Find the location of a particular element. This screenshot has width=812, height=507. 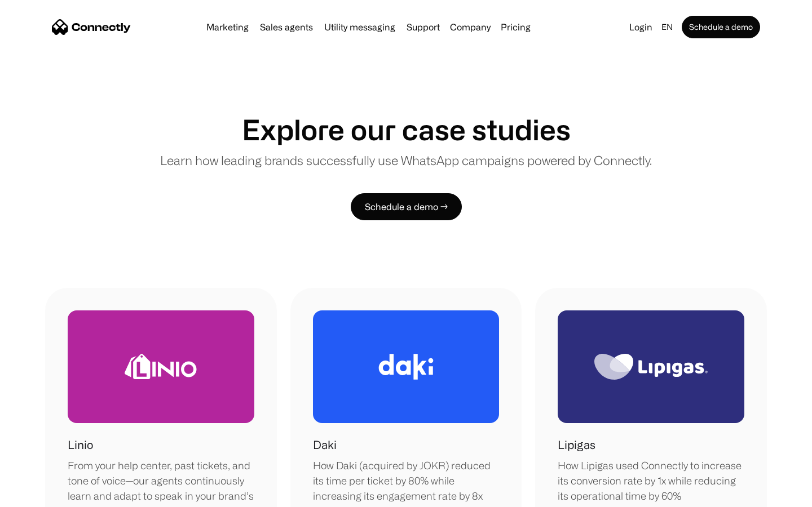

a: Support is located at coordinates (423, 27).